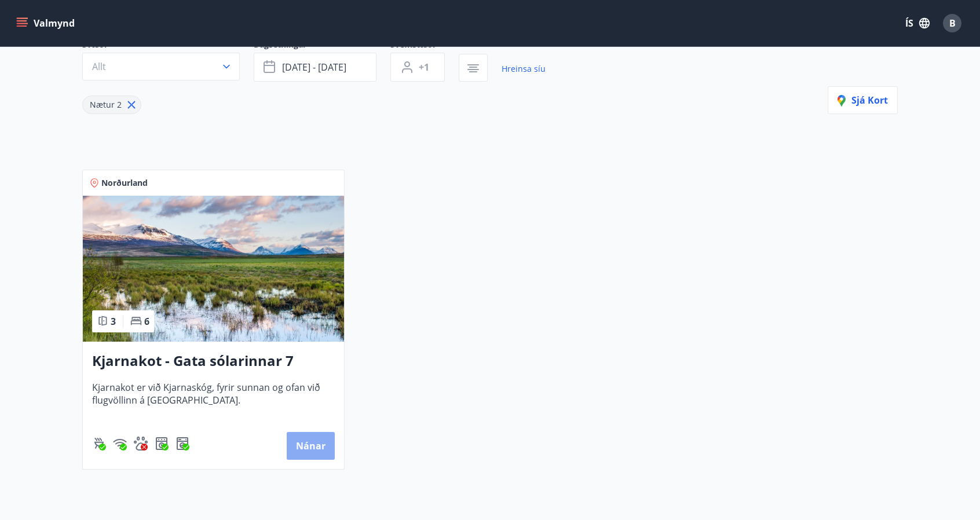 This screenshot has width=980, height=520. I want to click on button: +1, so click(418, 67).